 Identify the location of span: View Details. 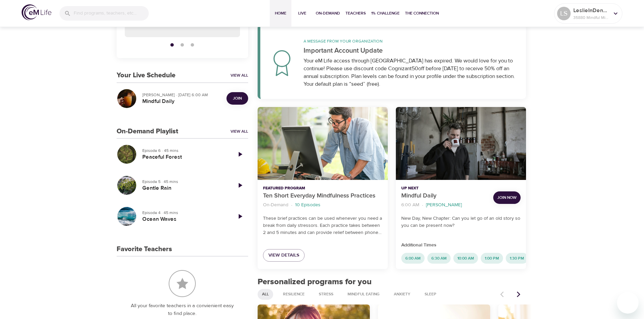
(284, 255).